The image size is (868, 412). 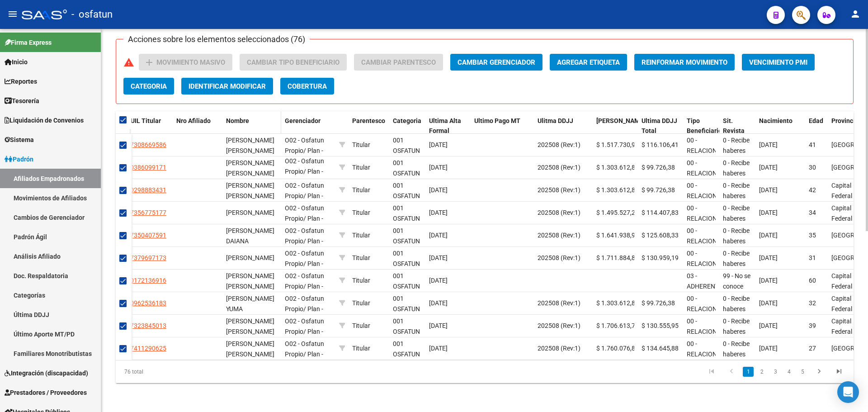 I want to click on datatable-header-cell: Nombre, so click(x=252, y=126).